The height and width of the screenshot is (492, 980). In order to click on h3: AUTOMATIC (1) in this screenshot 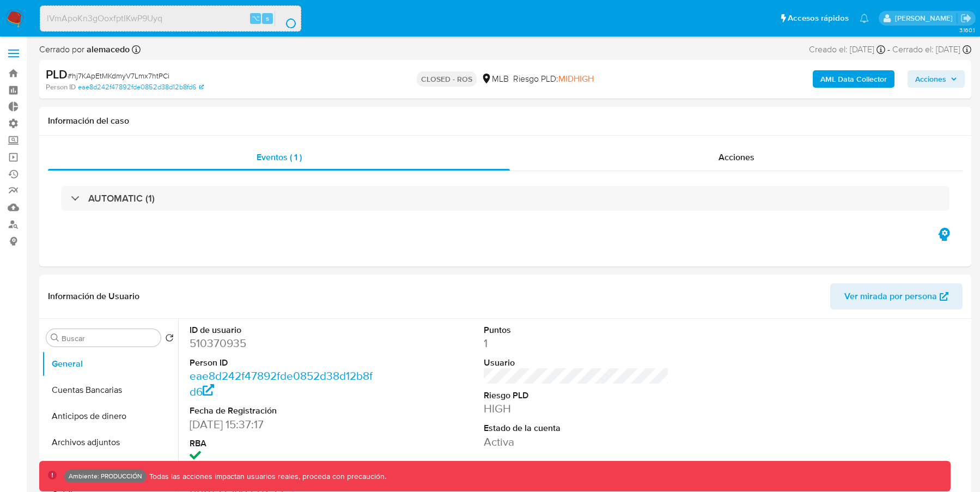, I will do `click(121, 198)`.